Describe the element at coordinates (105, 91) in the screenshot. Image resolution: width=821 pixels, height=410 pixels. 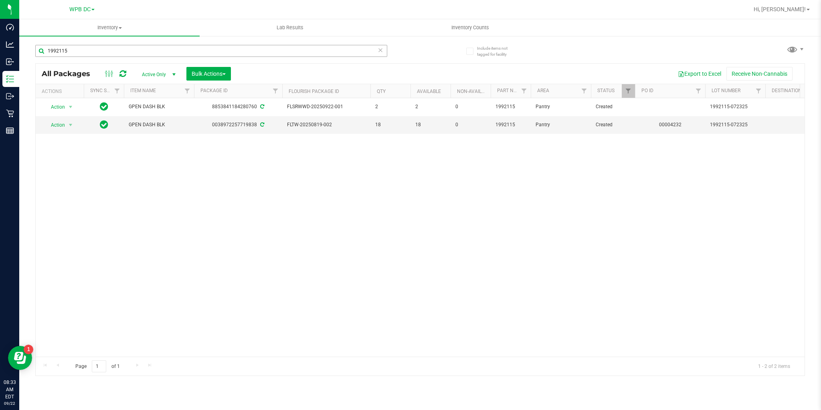
I see `a: Sync Status` at that location.